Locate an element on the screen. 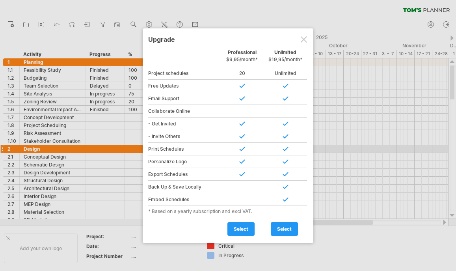 The width and height of the screenshot is (456, 271). div: * Based on a yearly subscription and excl VAT. is located at coordinates (228, 211).